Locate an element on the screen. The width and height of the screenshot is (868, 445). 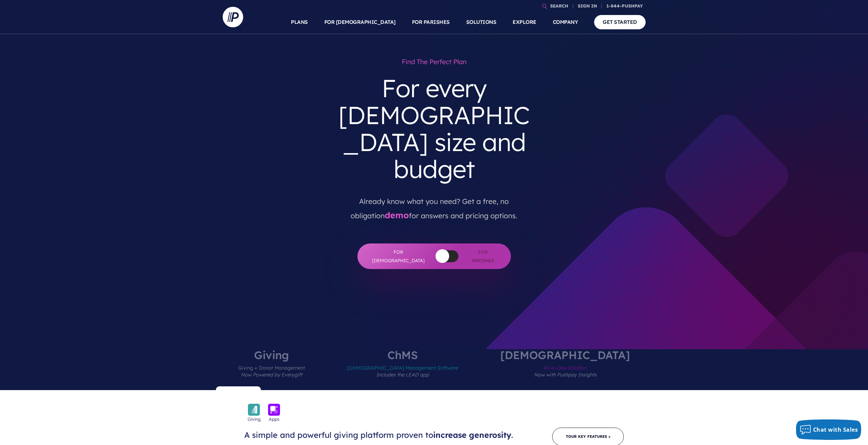
a: FOR PARISHES is located at coordinates (431, 22).